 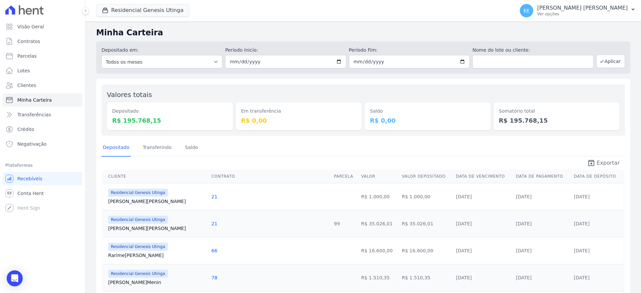 What do you see at coordinates (299, 111) in the screenshot?
I see `dt: Em transferência` at bounding box center [299, 111].